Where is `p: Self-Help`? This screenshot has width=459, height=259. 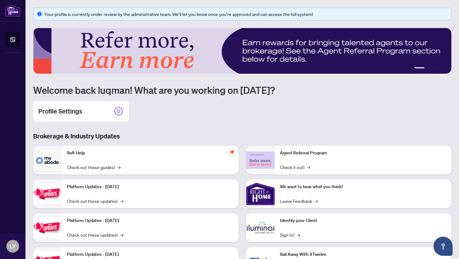
p: Self-Help is located at coordinates (150, 153).